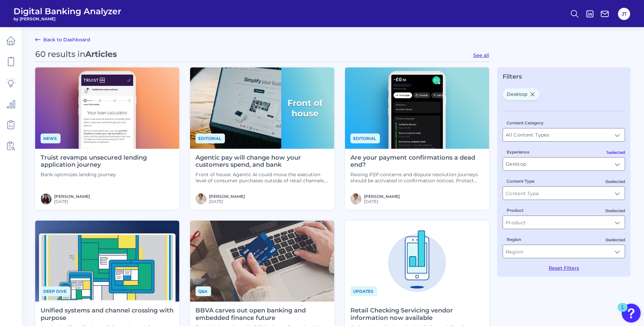 This screenshot has height=326, width=644. I want to click on button: Open Resource Center, 1 new notification, so click(631, 313).